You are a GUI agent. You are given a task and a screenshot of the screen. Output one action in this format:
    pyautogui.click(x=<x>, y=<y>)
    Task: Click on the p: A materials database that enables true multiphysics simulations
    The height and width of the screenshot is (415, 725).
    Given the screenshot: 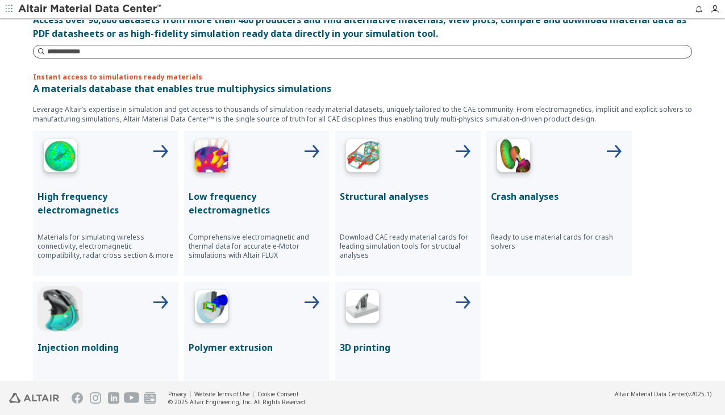 What is the action you would take?
    pyautogui.click(x=362, y=89)
    